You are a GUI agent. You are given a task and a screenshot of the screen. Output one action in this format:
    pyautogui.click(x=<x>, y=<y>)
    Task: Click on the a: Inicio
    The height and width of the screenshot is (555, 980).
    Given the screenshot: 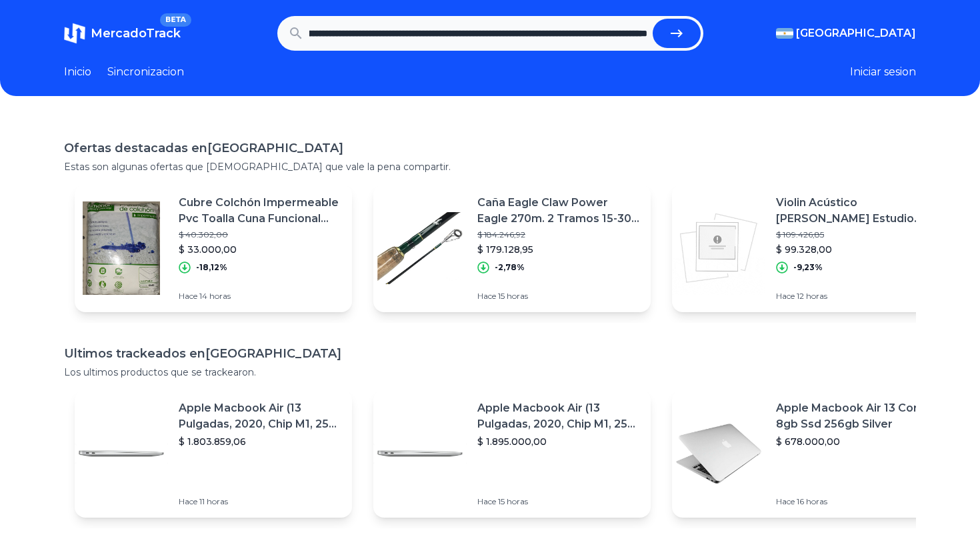 What is the action you would take?
    pyautogui.click(x=78, y=72)
    